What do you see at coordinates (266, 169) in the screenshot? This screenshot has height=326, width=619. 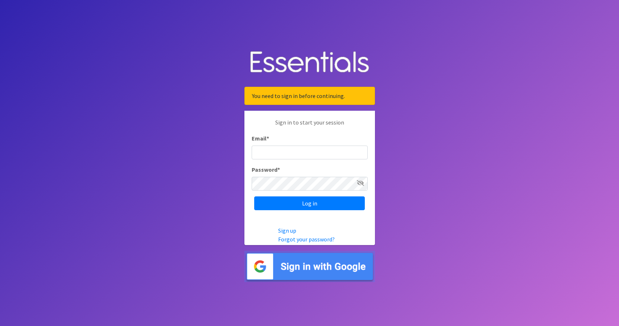 I see `label: Password` at bounding box center [266, 169].